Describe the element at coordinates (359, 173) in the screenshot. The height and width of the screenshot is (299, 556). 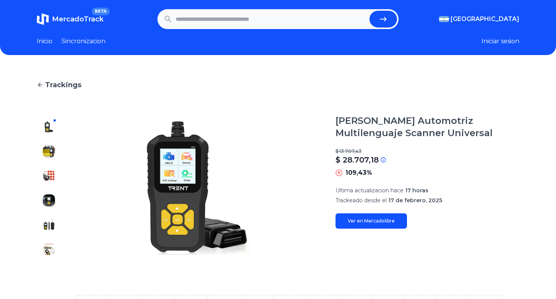
I see `p: 109,43%` at that location.